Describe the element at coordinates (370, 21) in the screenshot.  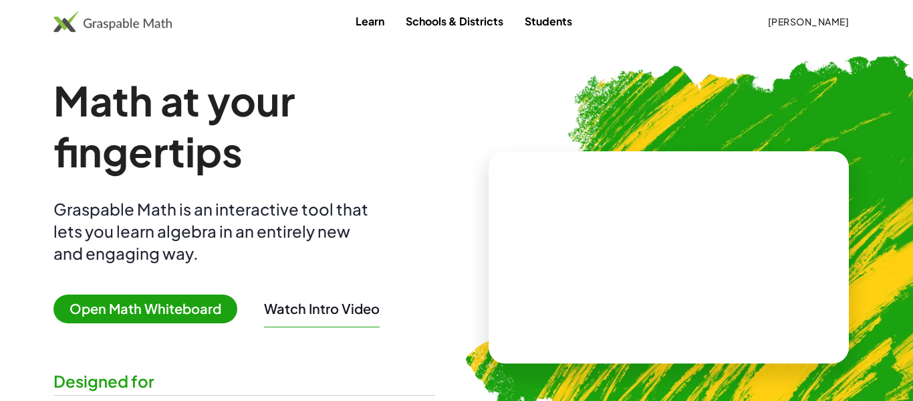
I see `a: Learn` at that location.